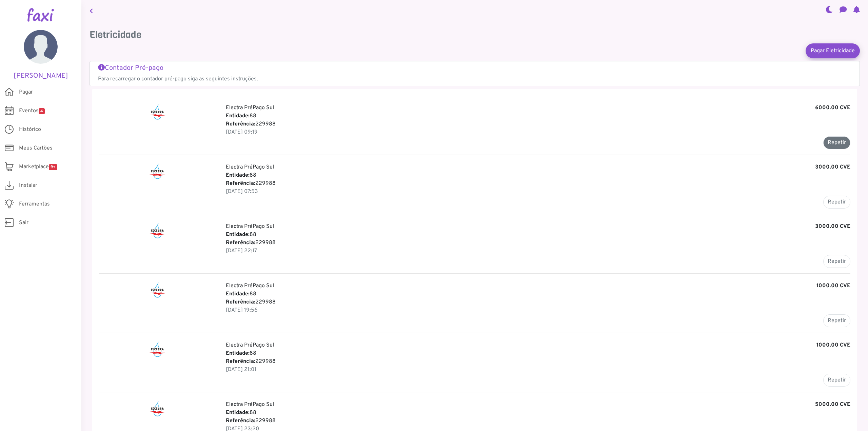 This screenshot has width=868, height=431. What do you see at coordinates (474, 73) in the screenshot?
I see `a: Contador Pré-pago Para recarregar o contador pré-pago siga as seguintes instruções.` at bounding box center [474, 73].